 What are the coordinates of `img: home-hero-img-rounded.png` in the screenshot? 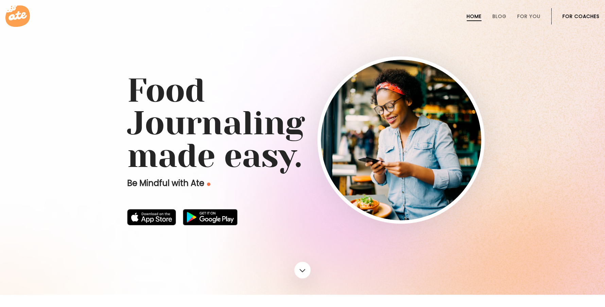 It's located at (401, 140).